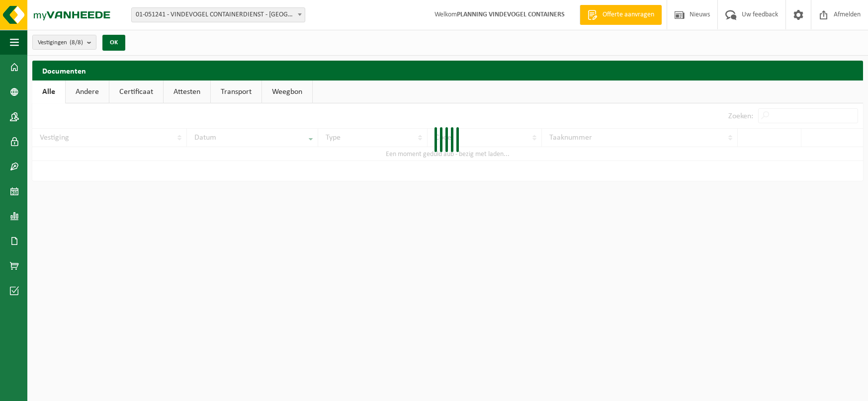 This screenshot has height=401, width=868. I want to click on a: Attesten, so click(187, 92).